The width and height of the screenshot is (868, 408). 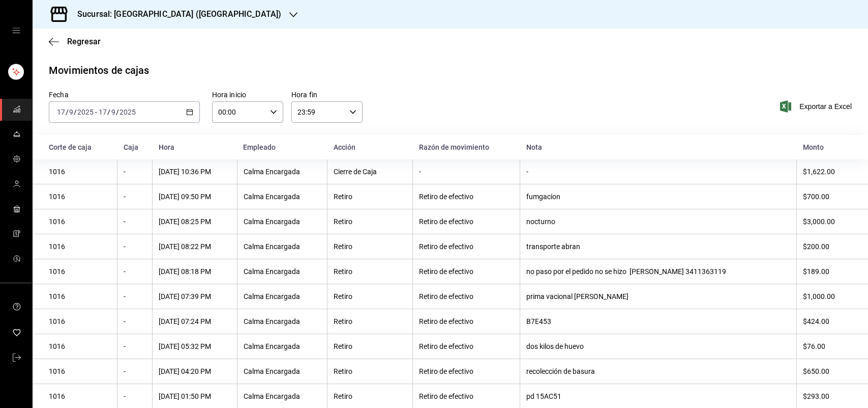 I want to click on label: Fecha, so click(x=124, y=95).